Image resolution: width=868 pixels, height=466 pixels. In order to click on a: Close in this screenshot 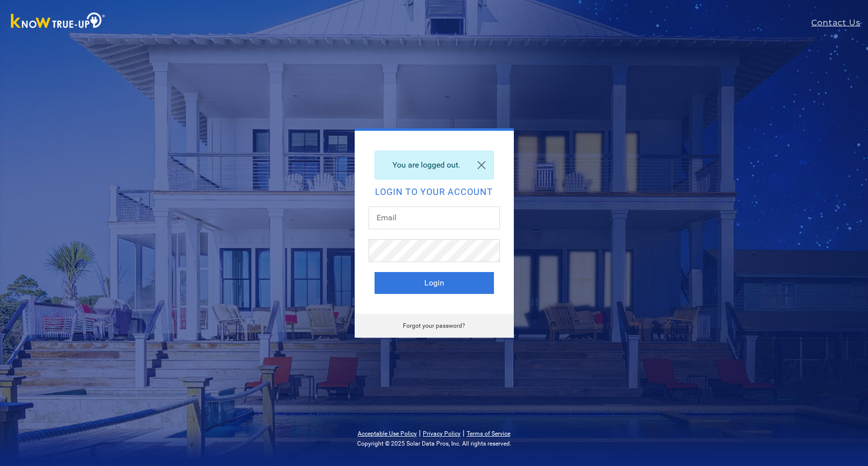, I will do `click(482, 166)`.